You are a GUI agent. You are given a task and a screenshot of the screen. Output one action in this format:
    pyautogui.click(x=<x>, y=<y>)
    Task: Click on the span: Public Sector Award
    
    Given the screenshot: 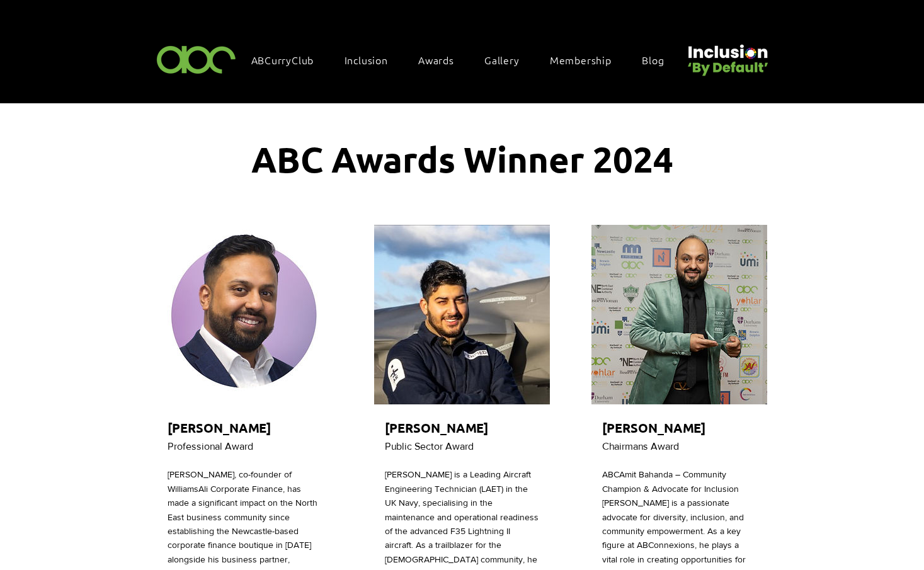 What is the action you would take?
    pyautogui.click(x=429, y=446)
    